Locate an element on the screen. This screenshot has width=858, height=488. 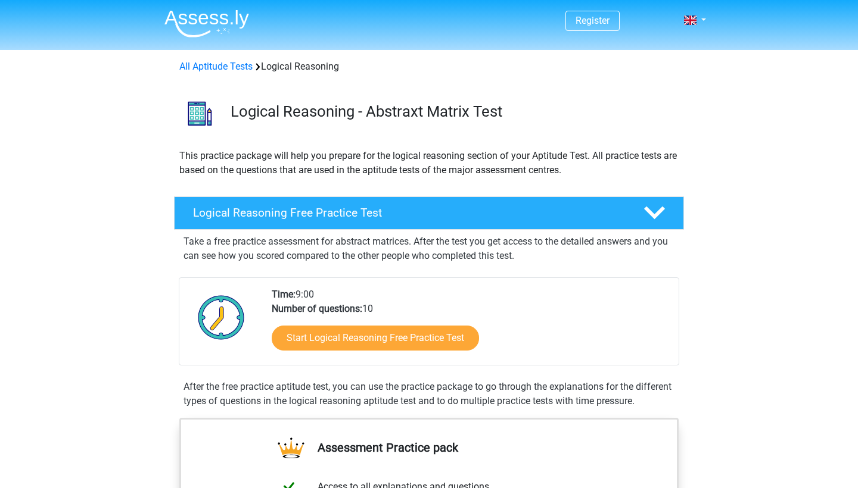
h3: Logical Reasoning - Abstraxt Matrix Test is located at coordinates (452, 111).